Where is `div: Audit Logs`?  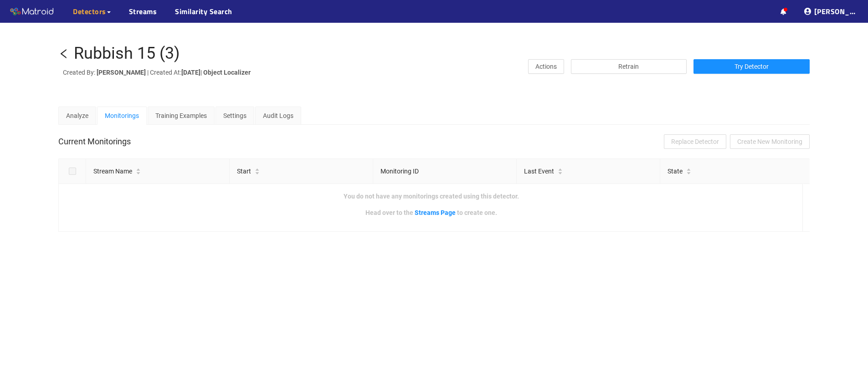 div: Audit Logs is located at coordinates (278, 116).